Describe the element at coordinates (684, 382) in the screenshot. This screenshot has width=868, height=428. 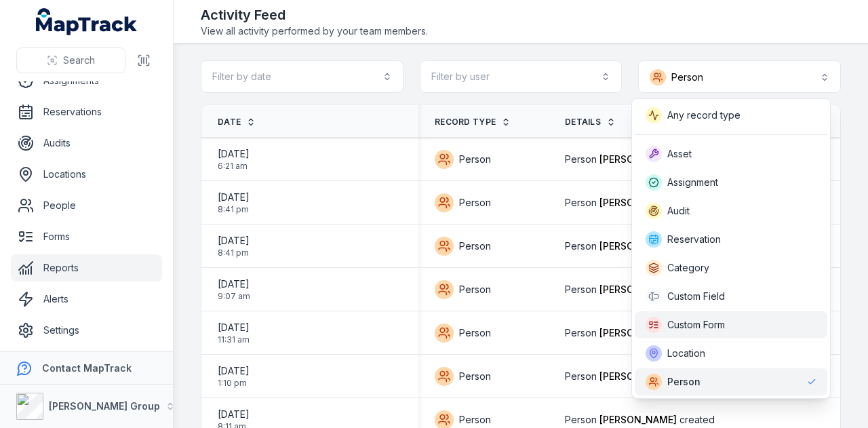
I see `span: Person` at that location.